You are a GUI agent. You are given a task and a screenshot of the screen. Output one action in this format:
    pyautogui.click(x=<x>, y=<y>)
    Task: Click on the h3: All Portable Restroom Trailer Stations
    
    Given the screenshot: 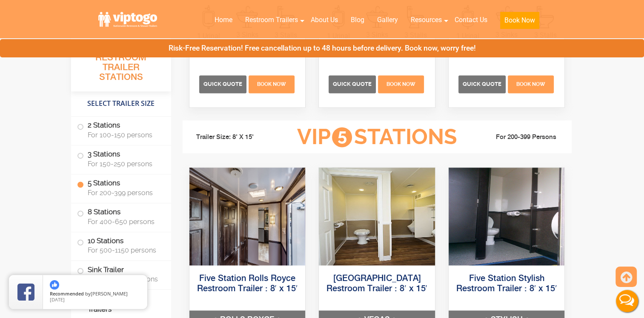 What is the action you would take?
    pyautogui.click(x=121, y=66)
    